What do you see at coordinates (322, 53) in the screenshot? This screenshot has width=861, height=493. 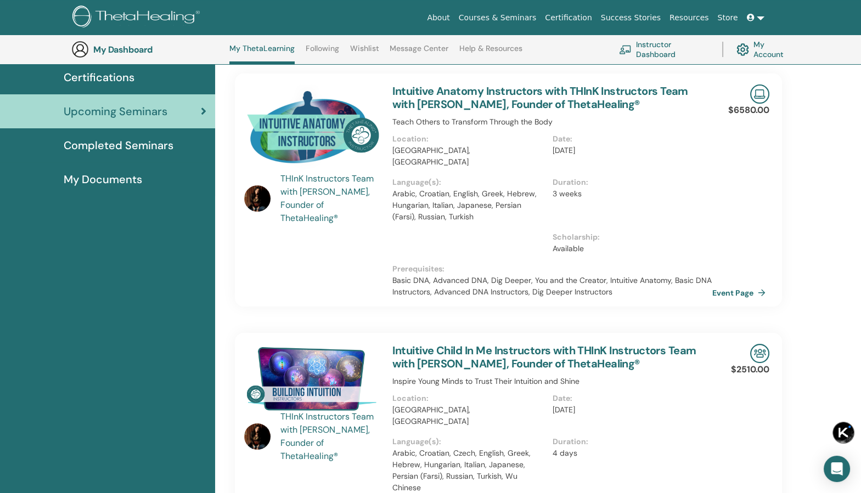 I see `a: Following` at bounding box center [322, 53].